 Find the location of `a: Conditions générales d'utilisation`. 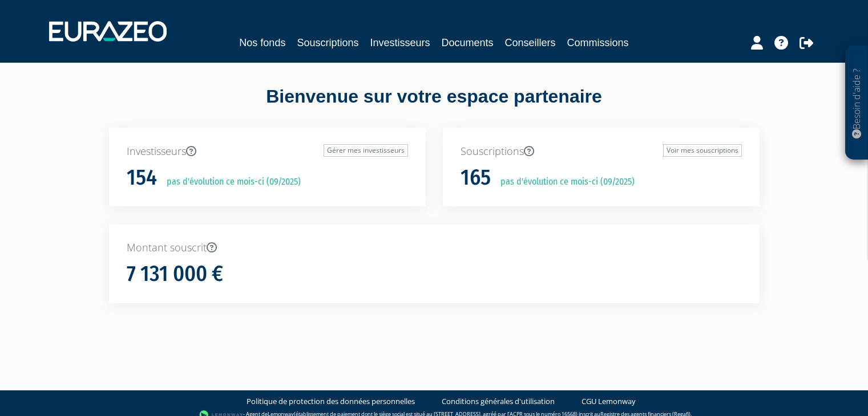

a: Conditions générales d'utilisation is located at coordinates (498, 402).